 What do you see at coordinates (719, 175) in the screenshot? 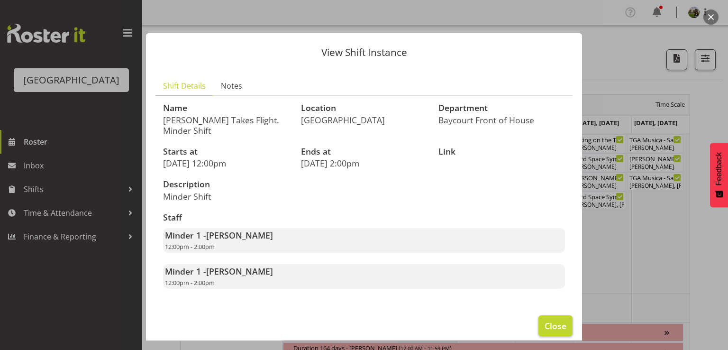
I see `button: Feedback - Show survey` at bounding box center [719, 175].